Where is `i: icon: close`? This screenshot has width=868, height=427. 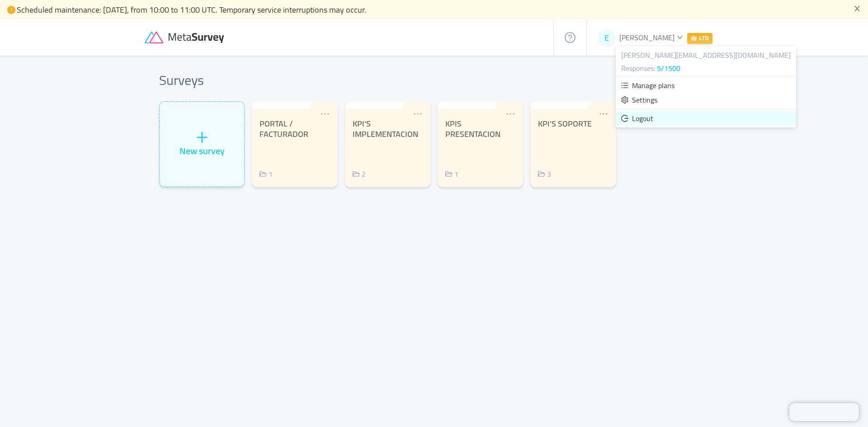
i: icon: close is located at coordinates (857, 8).